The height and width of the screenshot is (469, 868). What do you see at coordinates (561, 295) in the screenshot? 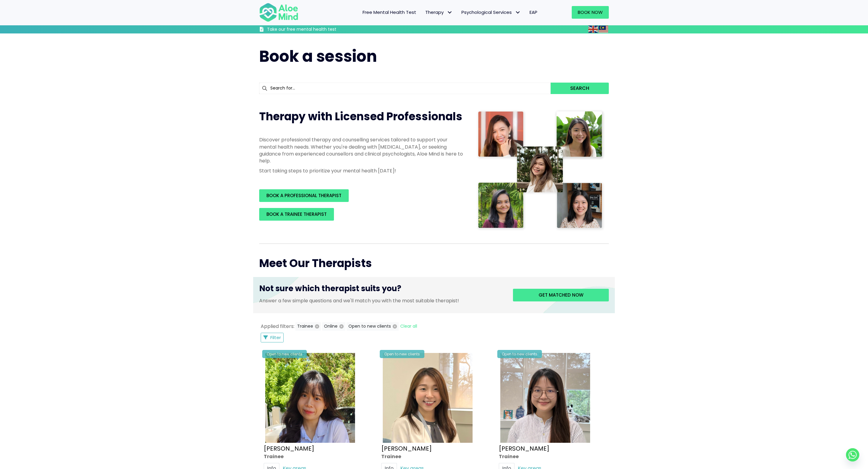
I see `a: Get matched now` at bounding box center [561, 295].